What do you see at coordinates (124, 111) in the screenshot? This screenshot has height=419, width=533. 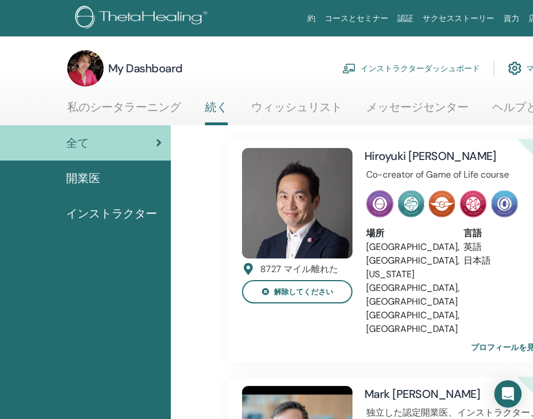 I see `a: 私のシータラーニング` at bounding box center [124, 111].